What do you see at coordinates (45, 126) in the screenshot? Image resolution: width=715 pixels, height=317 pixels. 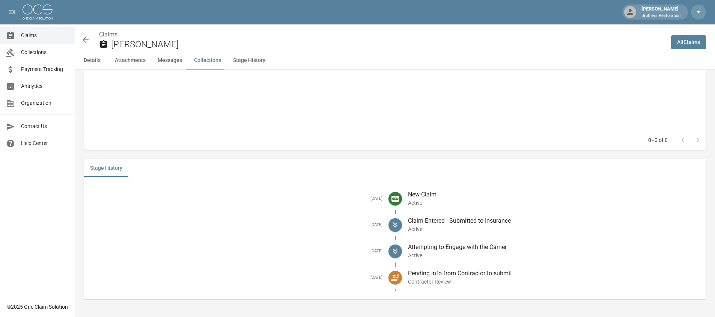 I see `span: Contact Us` at bounding box center [45, 126].